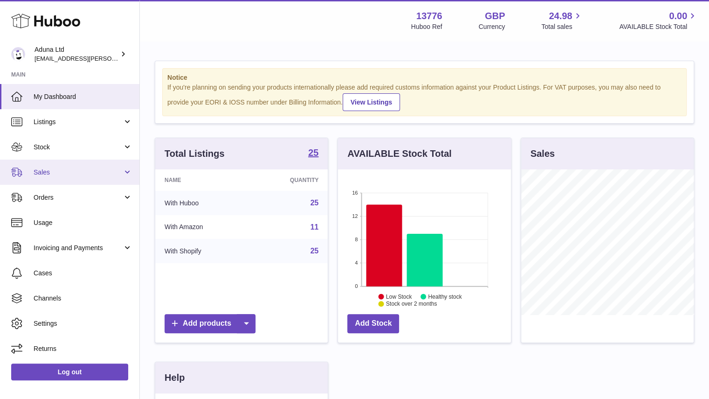 This screenshot has width=709, height=399. Describe the element at coordinates (315, 227) in the screenshot. I see `a: 11` at that location.